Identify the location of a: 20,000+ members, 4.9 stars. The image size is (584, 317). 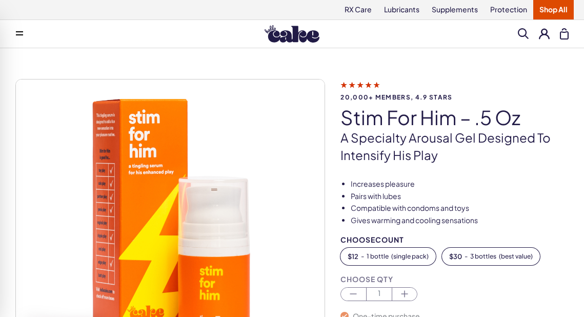
(454, 90).